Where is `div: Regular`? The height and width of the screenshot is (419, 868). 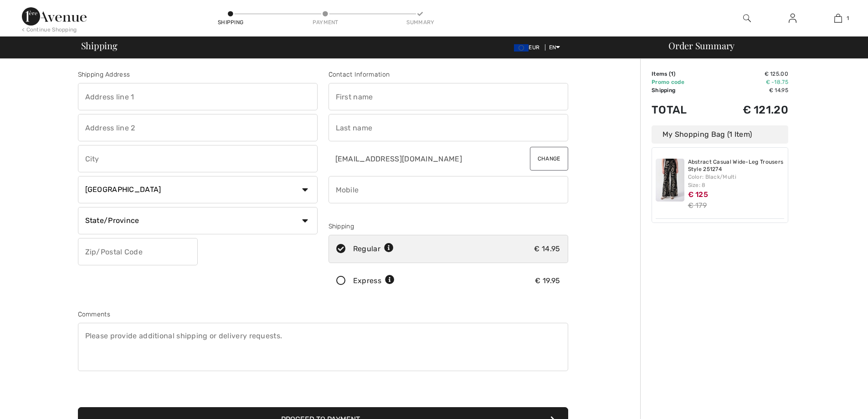
div: Regular is located at coordinates (373, 249).